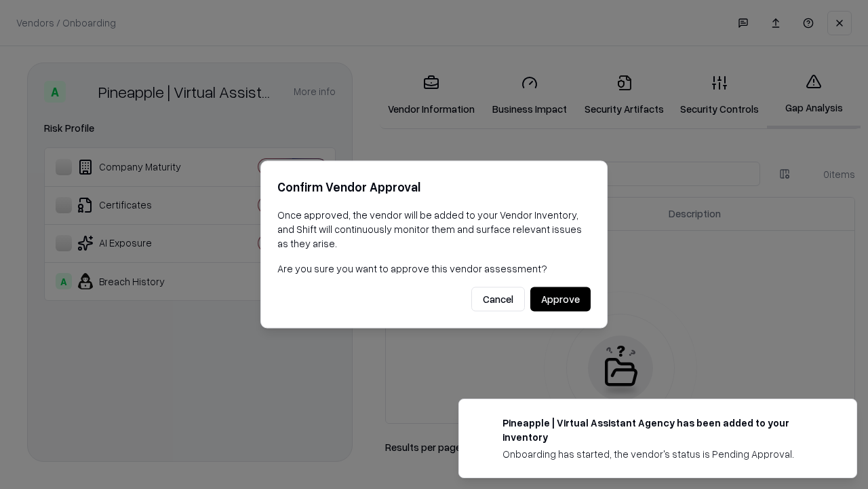 The height and width of the screenshot is (489, 868). What do you see at coordinates (498, 300) in the screenshot?
I see `button: Cancel` at bounding box center [498, 300].